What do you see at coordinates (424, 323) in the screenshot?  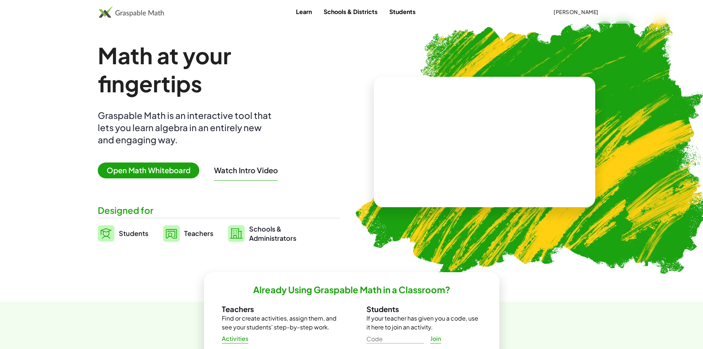 I see `p: If your teacher has given you a code, use it here to join an activity.` at bounding box center [424, 323].